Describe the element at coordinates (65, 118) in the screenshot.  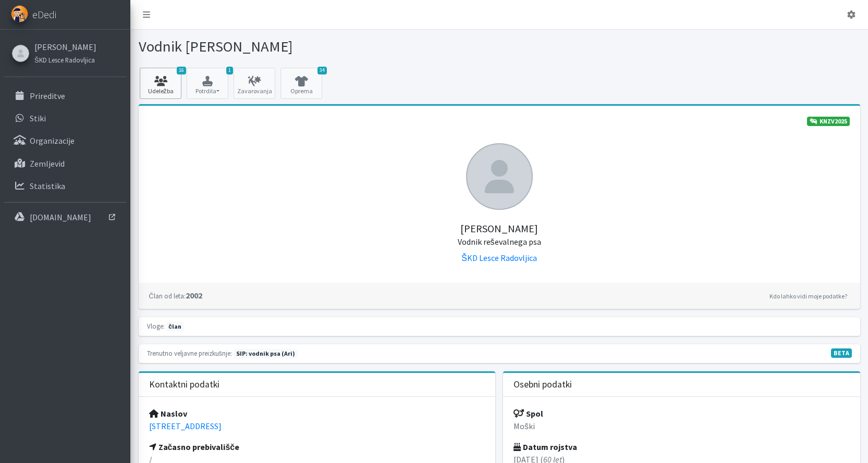
I see `a: Stiki` at that location.